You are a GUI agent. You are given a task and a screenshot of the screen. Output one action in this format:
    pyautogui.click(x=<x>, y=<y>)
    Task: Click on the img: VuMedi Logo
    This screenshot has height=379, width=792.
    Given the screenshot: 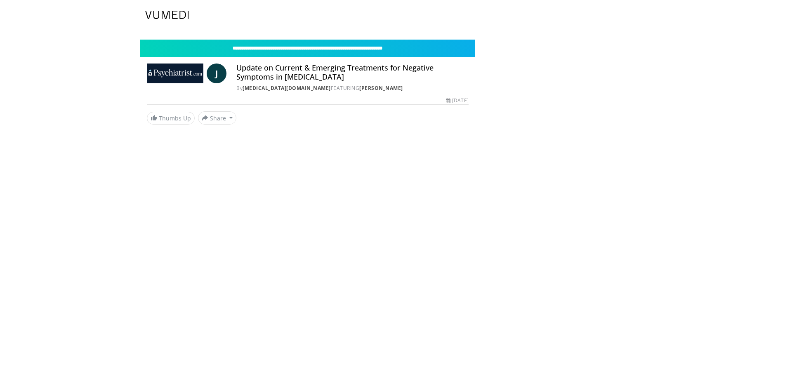 What is the action you would take?
    pyautogui.click(x=167, y=15)
    